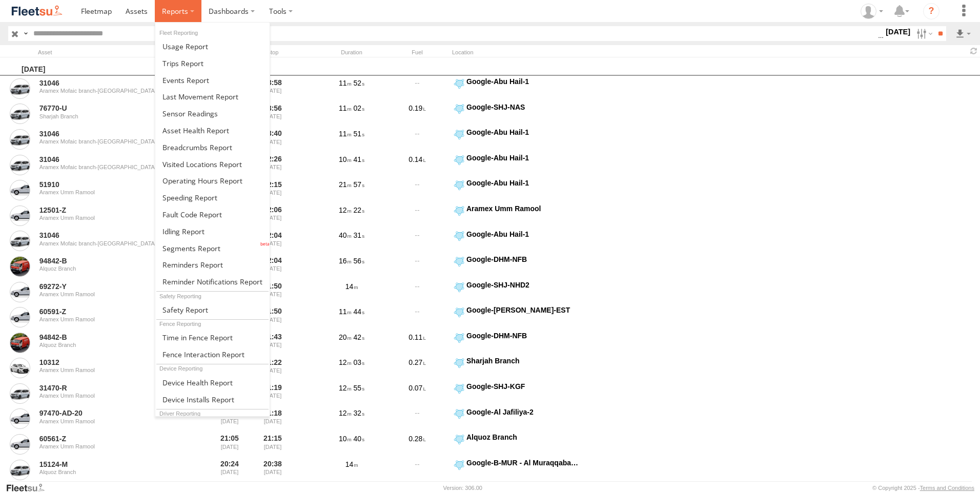 The width and height of the screenshot is (980, 493). I want to click on a: 15124-M, so click(110, 465).